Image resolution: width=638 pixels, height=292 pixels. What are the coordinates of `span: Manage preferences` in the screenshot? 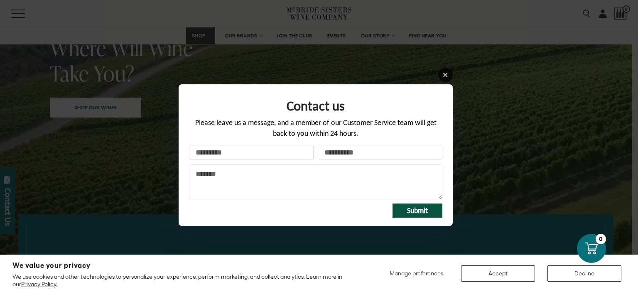 It's located at (416, 273).